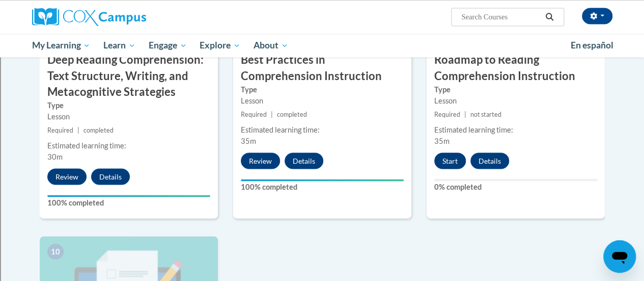 Image resolution: width=644 pixels, height=281 pixels. I want to click on div: Television/Radio, so click(322, 164).